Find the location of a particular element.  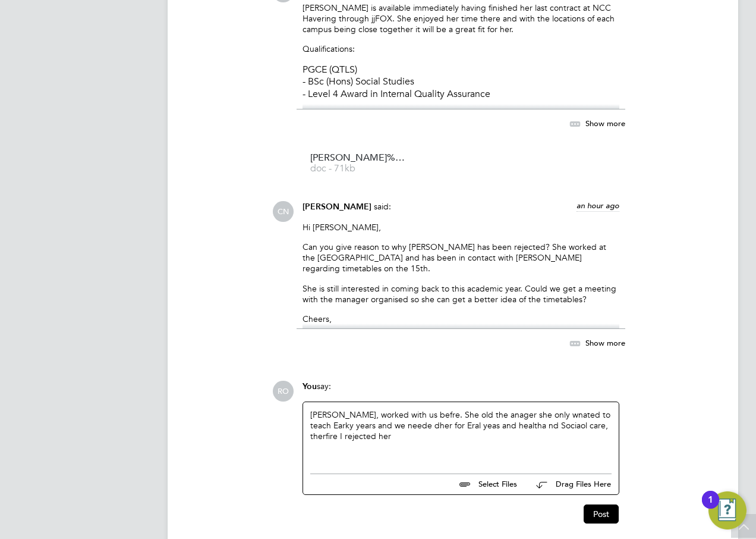

span: RO is located at coordinates (283, 391).